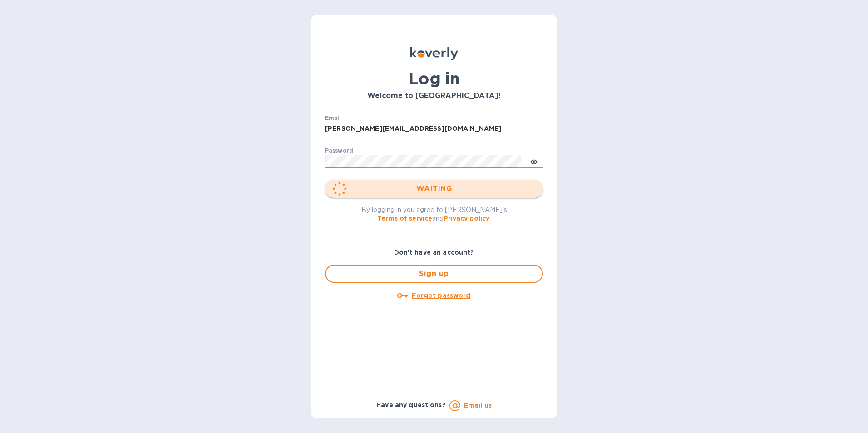 This screenshot has height=433, width=868. I want to click on b: Terms of service, so click(405, 218).